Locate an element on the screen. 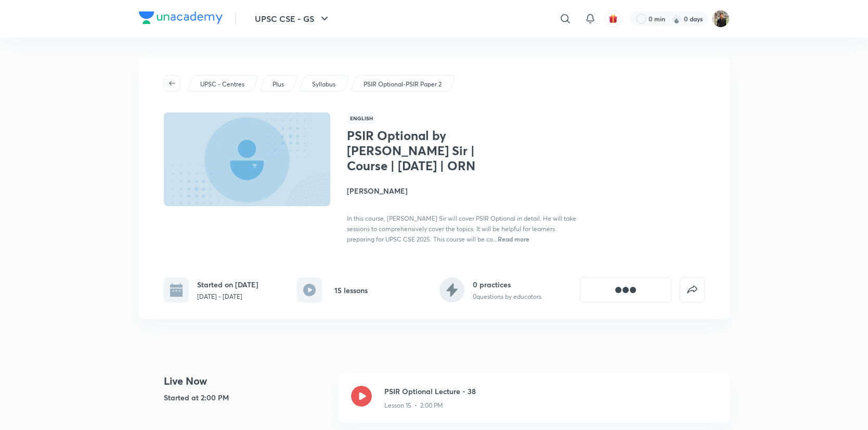  button: [object Object] is located at coordinates (626, 290).